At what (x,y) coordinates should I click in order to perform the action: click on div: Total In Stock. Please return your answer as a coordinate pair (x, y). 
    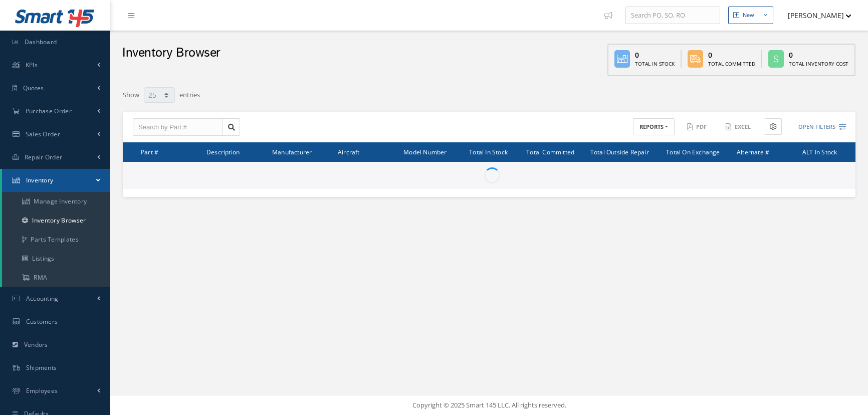
    Looking at the image, I should click on (655, 63).